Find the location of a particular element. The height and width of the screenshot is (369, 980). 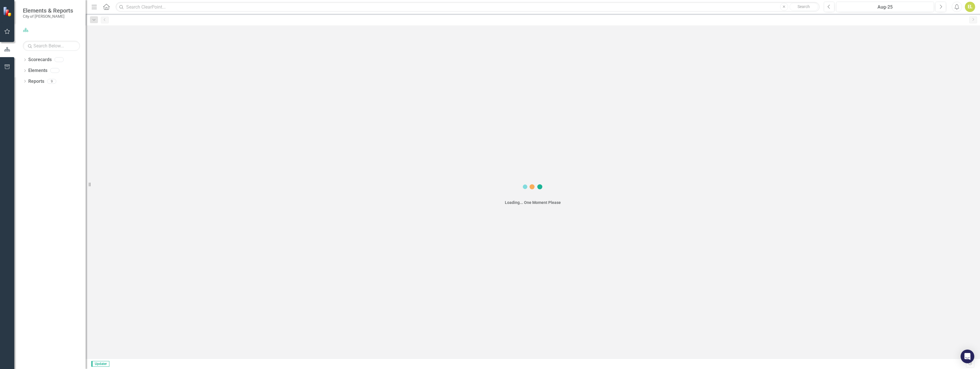

span: Search is located at coordinates (803, 6).